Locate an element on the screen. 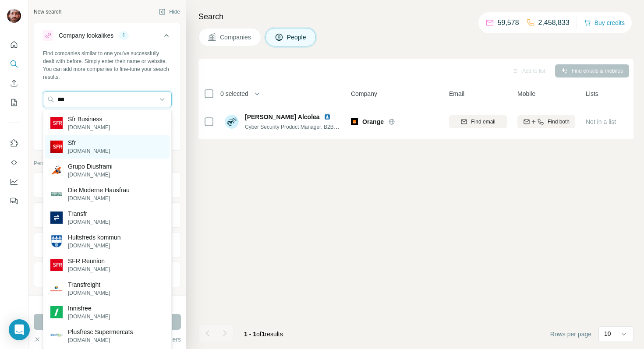 The width and height of the screenshot is (644, 349). img: Innisfree is located at coordinates (57, 312).